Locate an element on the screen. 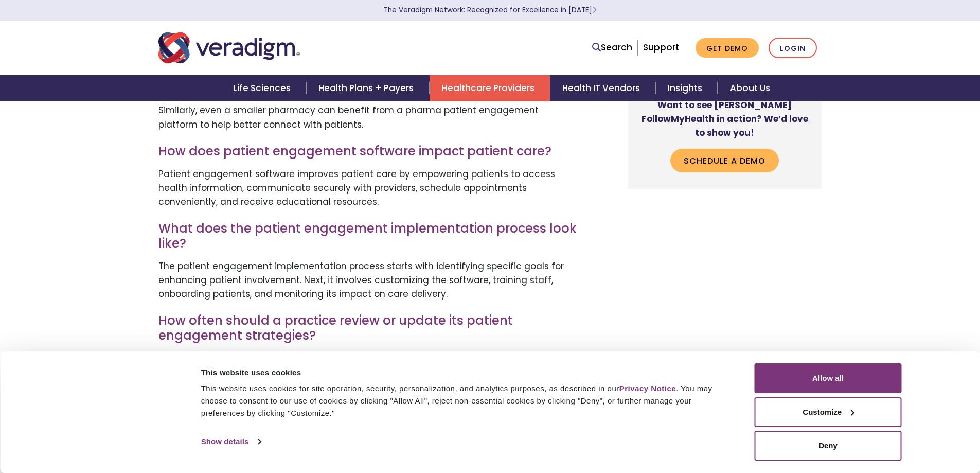  h3: How often should a practice review or update its patient engagement strategies? is located at coordinates (368, 328).